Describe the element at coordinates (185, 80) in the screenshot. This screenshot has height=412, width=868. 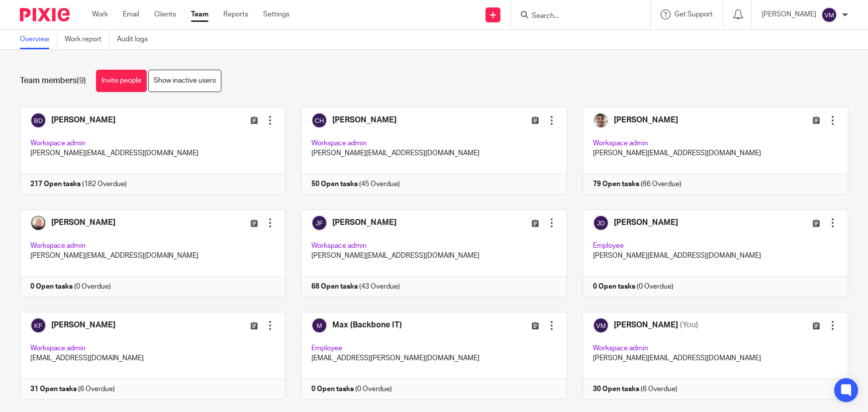
I see `a: Show inactive users` at that location.